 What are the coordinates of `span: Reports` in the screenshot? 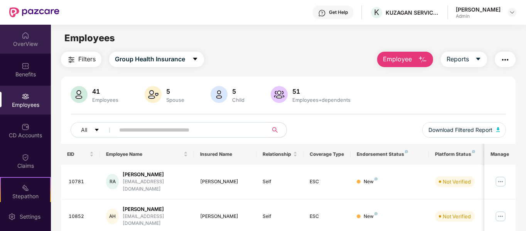 It's located at (458, 59).